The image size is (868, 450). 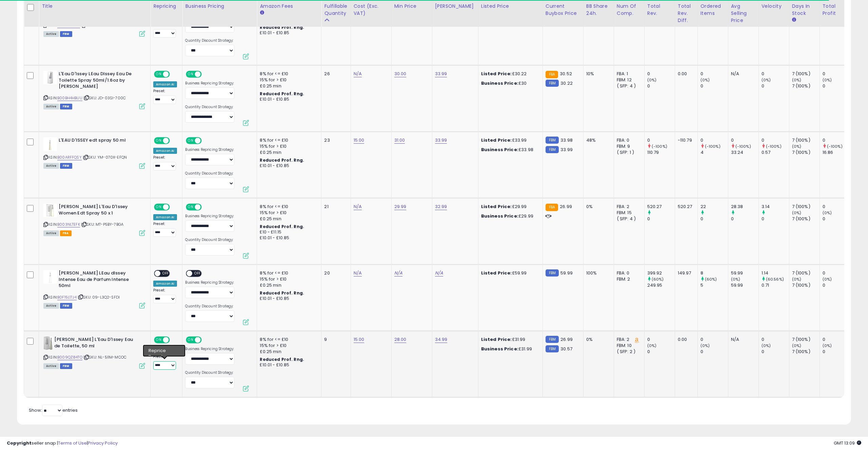 What do you see at coordinates (335, 10) in the screenshot?
I see `div: Fulfillable Quantity` at bounding box center [335, 10].